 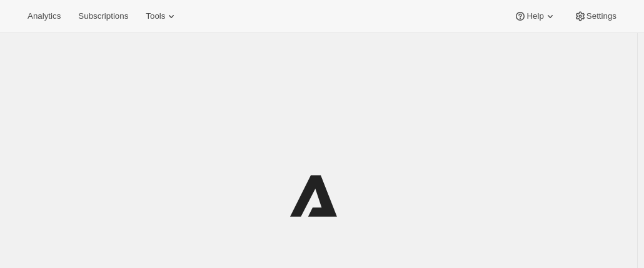 I want to click on button: Subscriptions, so click(x=103, y=16).